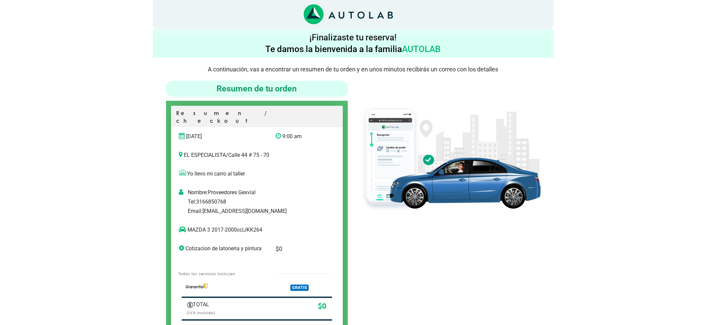 The height and width of the screenshot is (325, 706). Describe the element at coordinates (353, 43) in the screenshot. I see `h4: ¡Finalizaste tu reserva! Te damos la bienvenida a la familia` at that location.